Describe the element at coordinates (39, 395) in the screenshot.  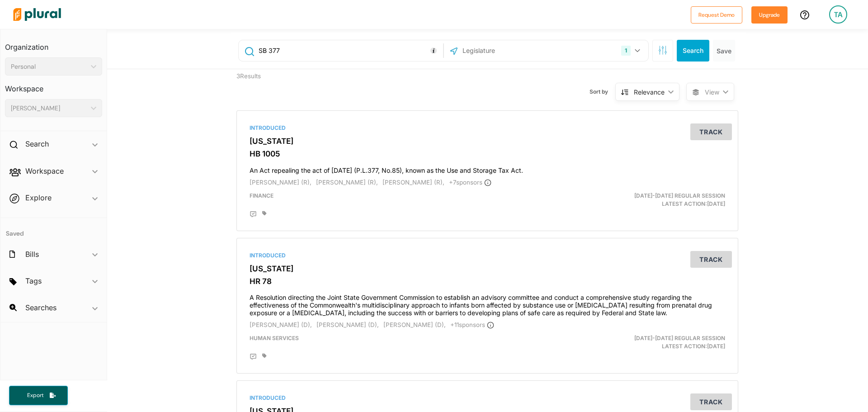
I see `button: Export` at that location.